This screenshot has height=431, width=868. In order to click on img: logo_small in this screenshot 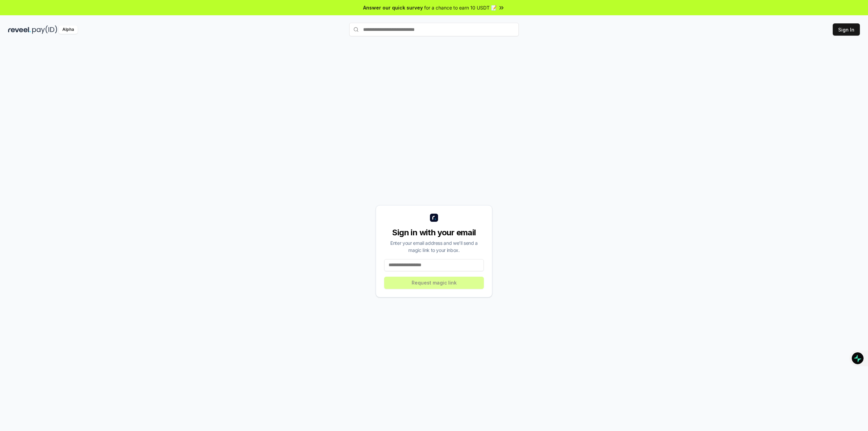, I will do `click(434, 217)`.